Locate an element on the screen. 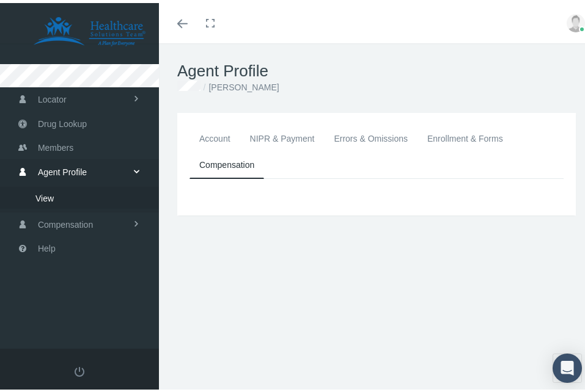  span: Members is located at coordinates (56, 145).